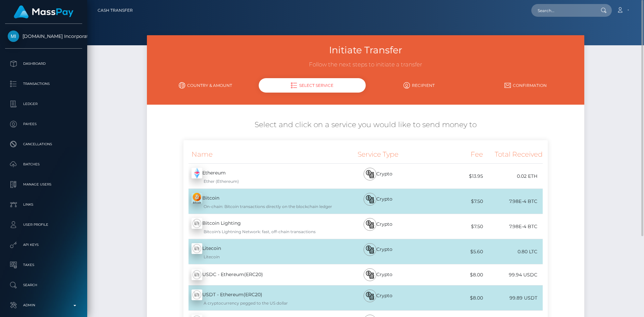  What do you see at coordinates (44, 285) in the screenshot?
I see `p: Search` at bounding box center [44, 285].